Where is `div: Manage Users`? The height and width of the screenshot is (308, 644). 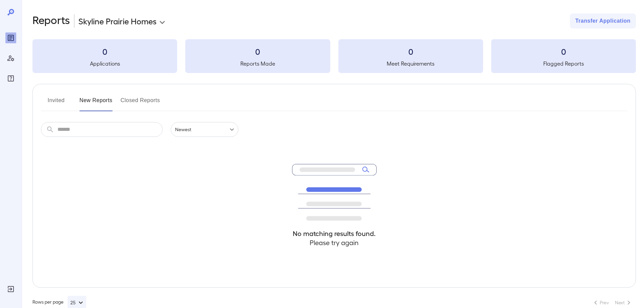
div: Manage Users is located at coordinates (11, 58).